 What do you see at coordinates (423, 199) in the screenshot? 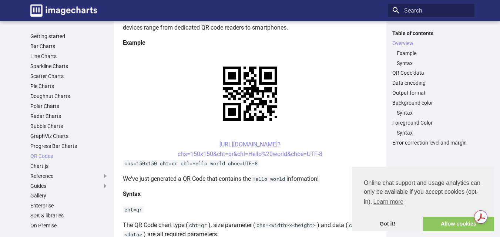
I see `div: cookieconsent` at bounding box center [423, 199].